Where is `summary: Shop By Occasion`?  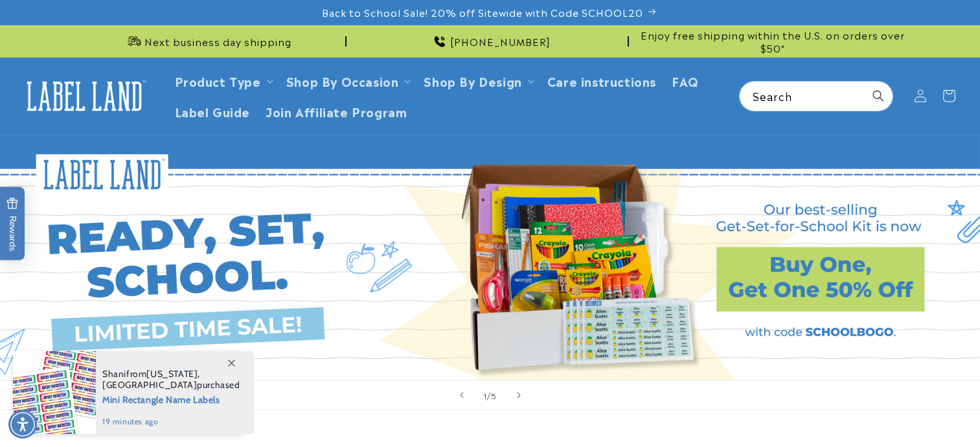 summary: Shop By Occasion is located at coordinates (347, 80).